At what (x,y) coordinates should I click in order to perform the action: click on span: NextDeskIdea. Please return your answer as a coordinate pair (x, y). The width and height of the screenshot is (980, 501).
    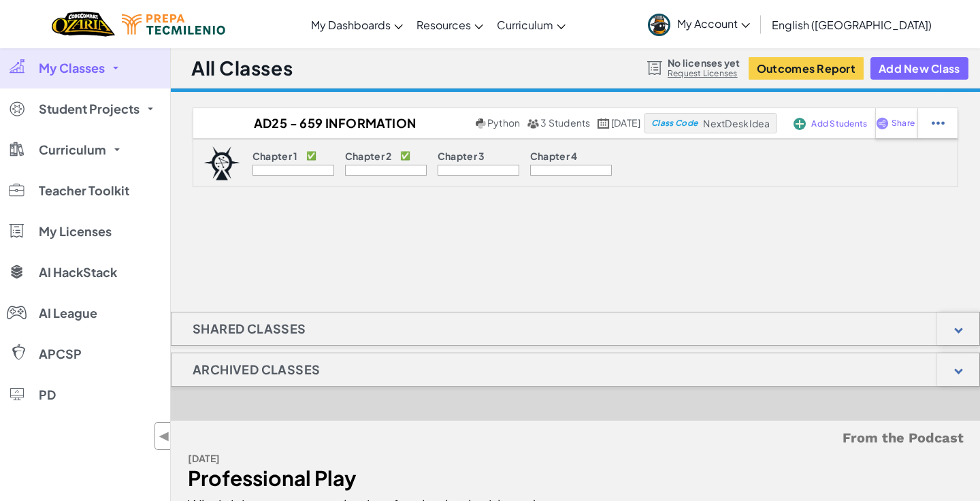
    Looking at the image, I should click on (736, 123).